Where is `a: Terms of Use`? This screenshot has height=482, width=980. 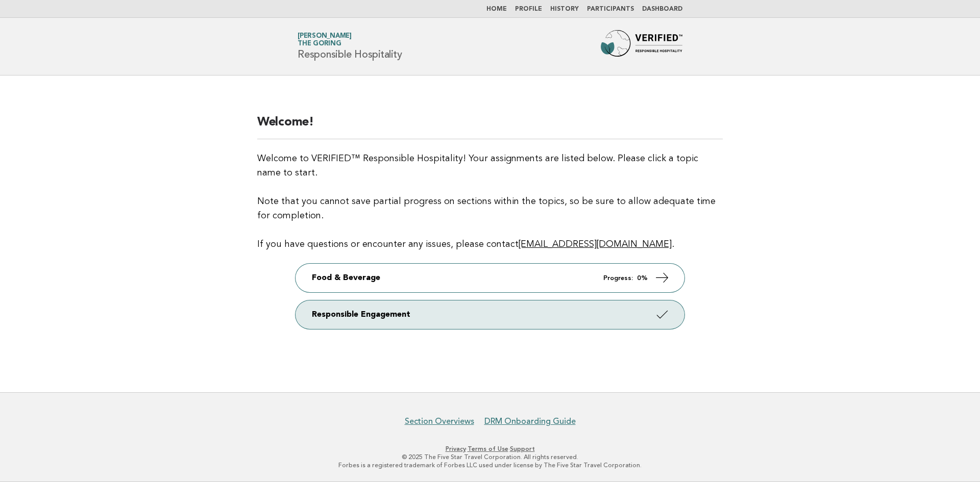 a: Terms of Use is located at coordinates (488, 449).